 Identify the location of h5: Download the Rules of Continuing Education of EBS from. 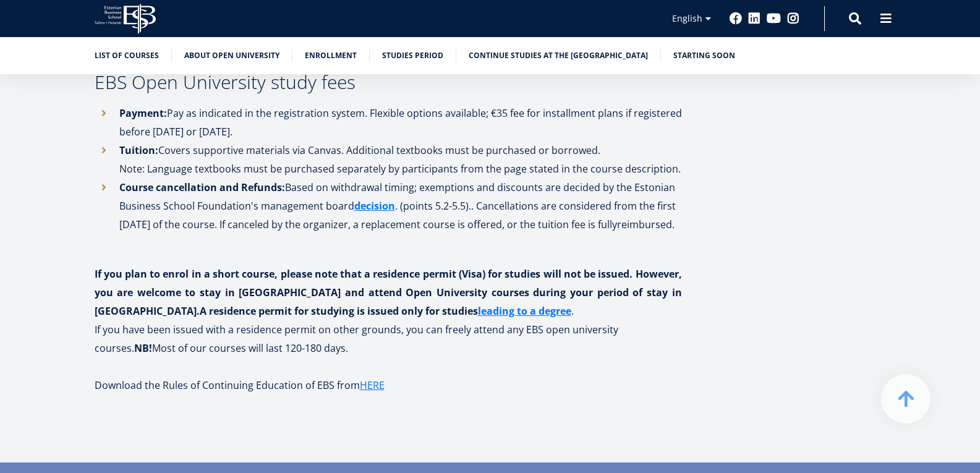
(388, 385).